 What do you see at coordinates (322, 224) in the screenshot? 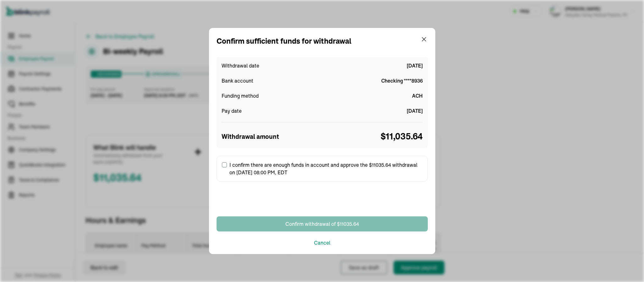
I see `div: Confirm withdrawal of $11035.64` at bounding box center [322, 224].